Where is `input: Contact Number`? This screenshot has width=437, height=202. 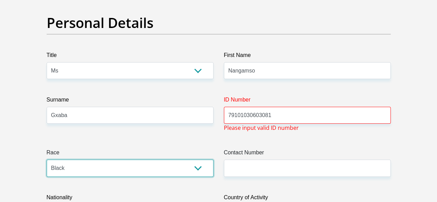 input: Contact Number is located at coordinates (307, 168).